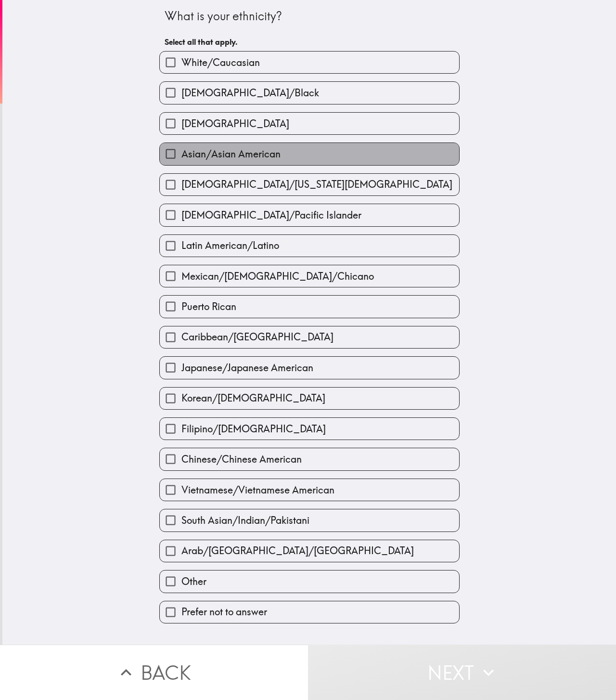 This screenshot has height=700, width=616. I want to click on button: Latin American/Latino, so click(309, 245).